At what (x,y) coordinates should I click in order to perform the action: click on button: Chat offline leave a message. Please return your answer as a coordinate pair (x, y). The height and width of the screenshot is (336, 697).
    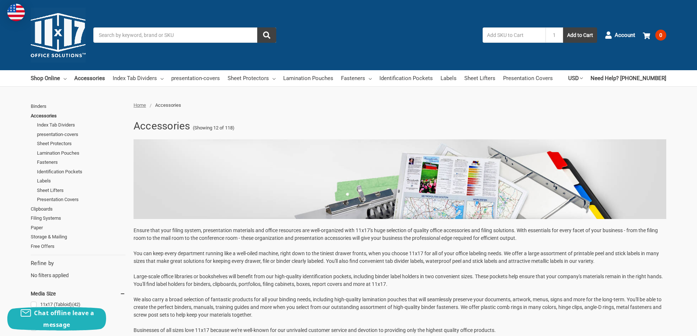
    Looking at the image, I should click on (57, 319).